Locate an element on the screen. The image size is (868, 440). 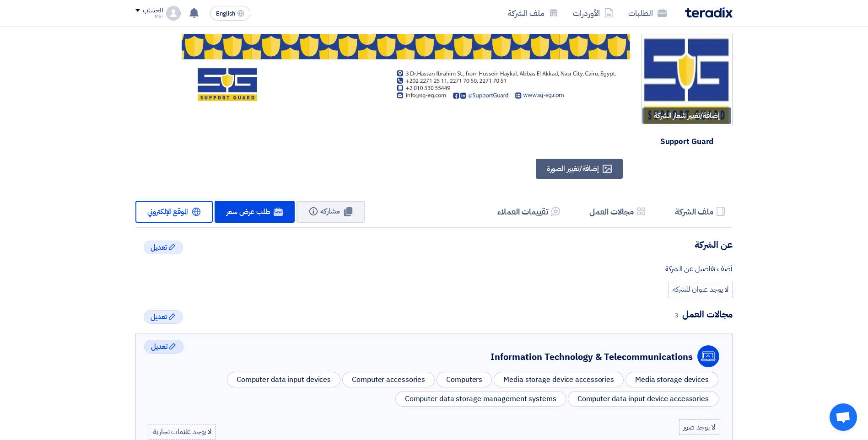
div: لا يوجد صور is located at coordinates (699, 427).